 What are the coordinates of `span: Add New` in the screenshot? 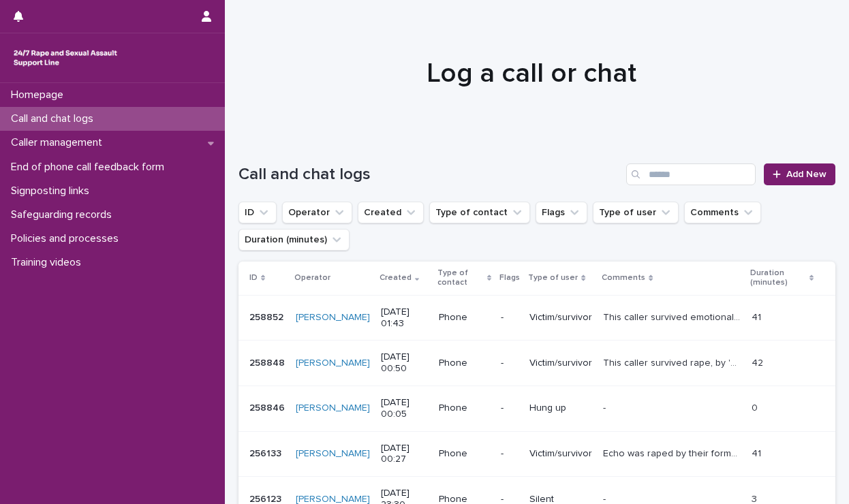 It's located at (806, 175).